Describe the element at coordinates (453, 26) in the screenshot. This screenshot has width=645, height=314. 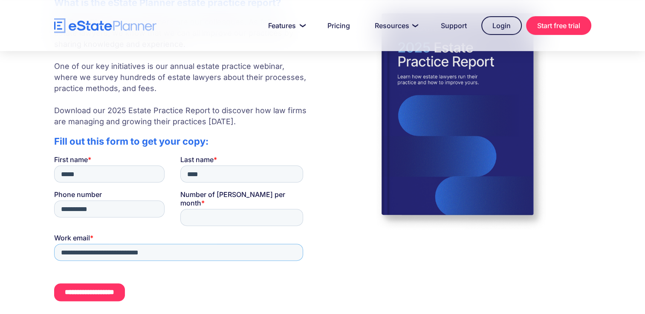
I see `a: Support` at that location.